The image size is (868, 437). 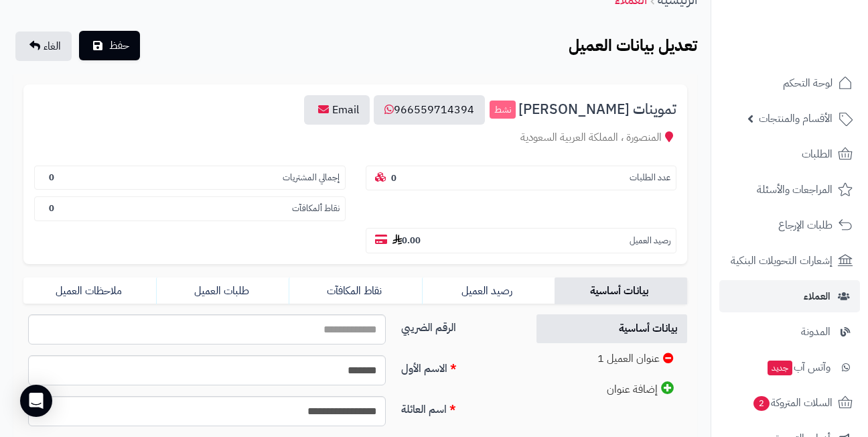 I want to click on span: جديد, so click(x=779, y=368).